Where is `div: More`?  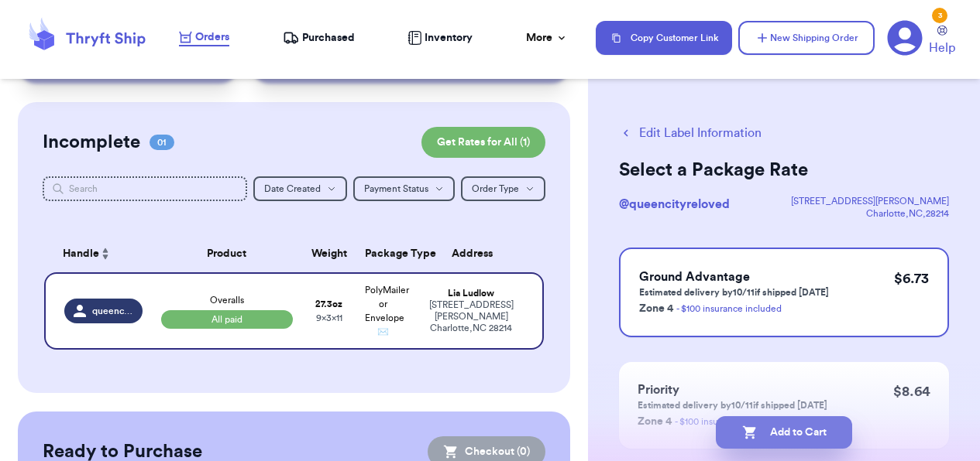 div: More is located at coordinates (547, 38).